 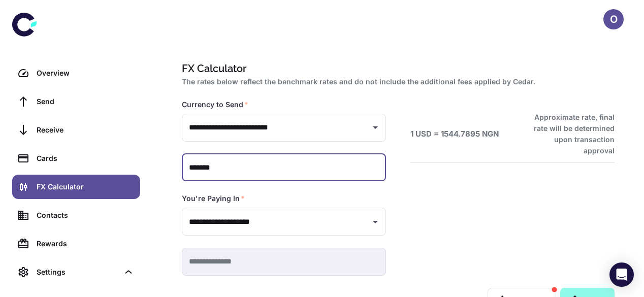 I want to click on div: Send, so click(x=85, y=102).